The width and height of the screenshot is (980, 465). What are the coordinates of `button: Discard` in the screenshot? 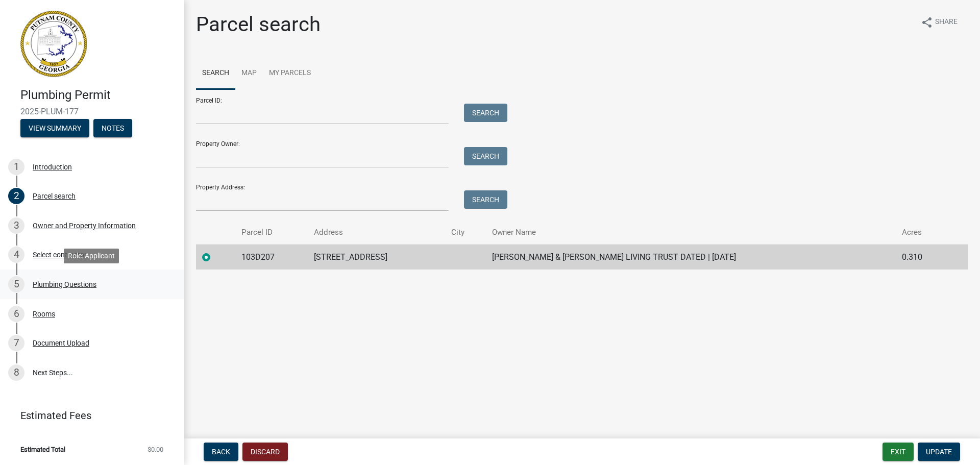 It's located at (265, 452).